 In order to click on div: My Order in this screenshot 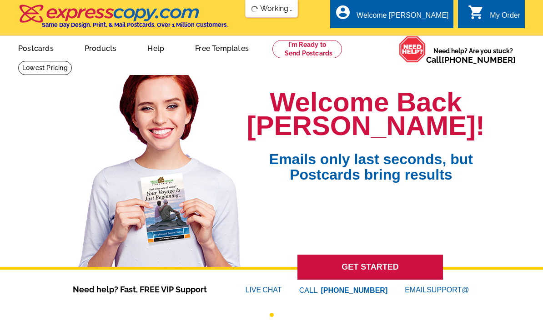, I will do `click(505, 18)`.